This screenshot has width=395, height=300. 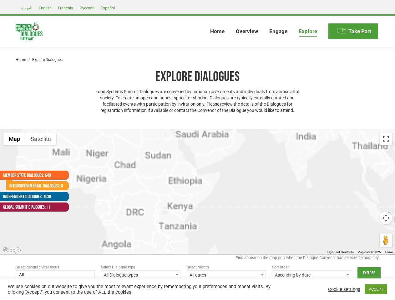 I want to click on p: Food Systems Summit Dialogues are convened by national governments and individuals from across al..., so click(x=197, y=101).